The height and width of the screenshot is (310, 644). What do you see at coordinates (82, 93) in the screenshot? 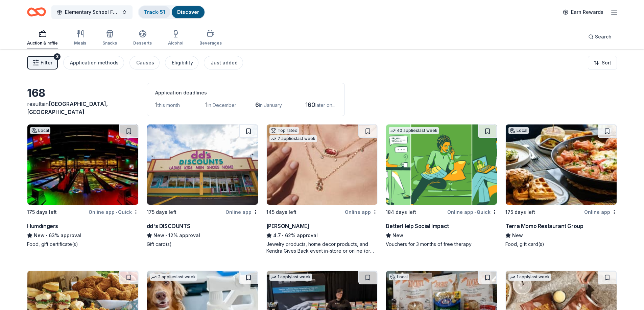
I see `div: 168` at bounding box center [82, 93].